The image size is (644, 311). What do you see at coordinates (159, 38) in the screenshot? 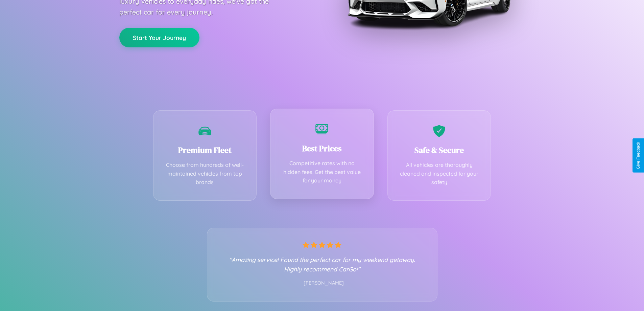
I see `button: Start Your Journey` at bounding box center [159, 38].